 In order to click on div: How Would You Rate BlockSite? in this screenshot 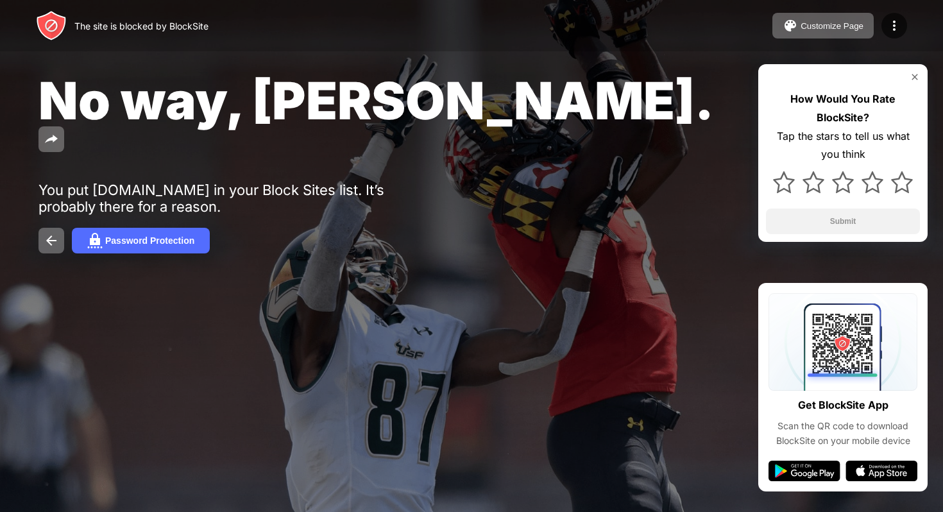, I will do `click(843, 108)`.